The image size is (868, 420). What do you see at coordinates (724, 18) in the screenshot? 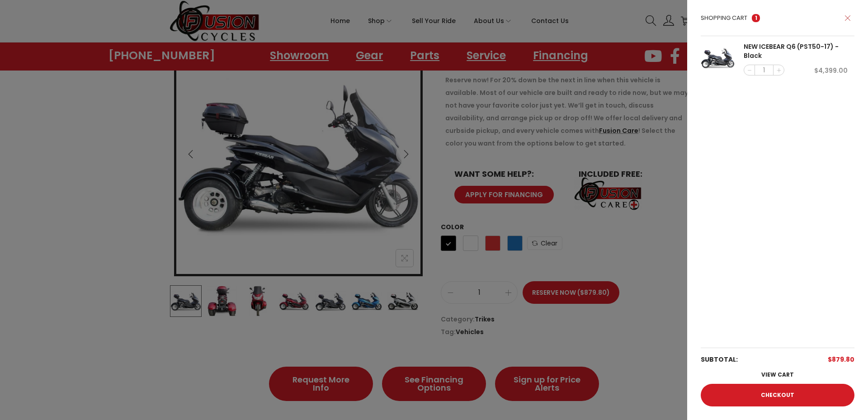
I see `h4: Shopping cart` at bounding box center [724, 18].